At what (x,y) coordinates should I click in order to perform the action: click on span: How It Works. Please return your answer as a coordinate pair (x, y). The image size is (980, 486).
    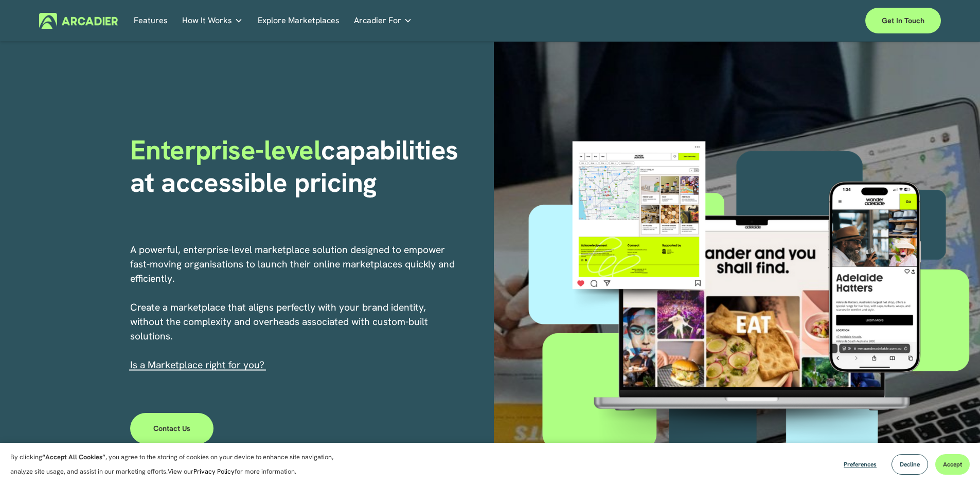
    Looking at the image, I should click on (207, 21).